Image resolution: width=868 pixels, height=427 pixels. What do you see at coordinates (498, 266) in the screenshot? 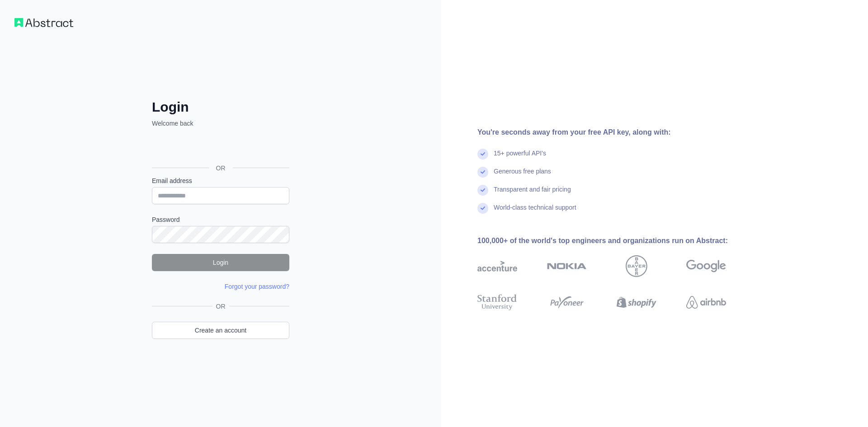
I see `img: accenture` at bounding box center [498, 266].